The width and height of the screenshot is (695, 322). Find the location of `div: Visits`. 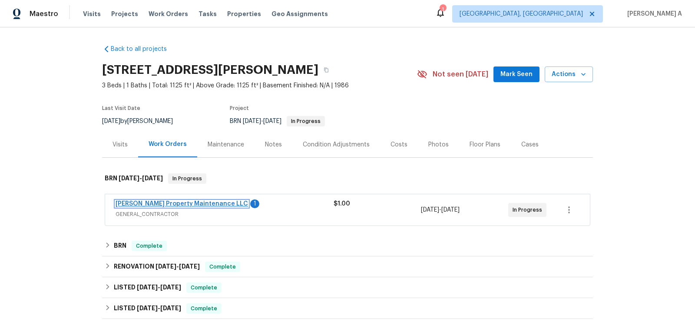

div: Visits is located at coordinates (120, 145).